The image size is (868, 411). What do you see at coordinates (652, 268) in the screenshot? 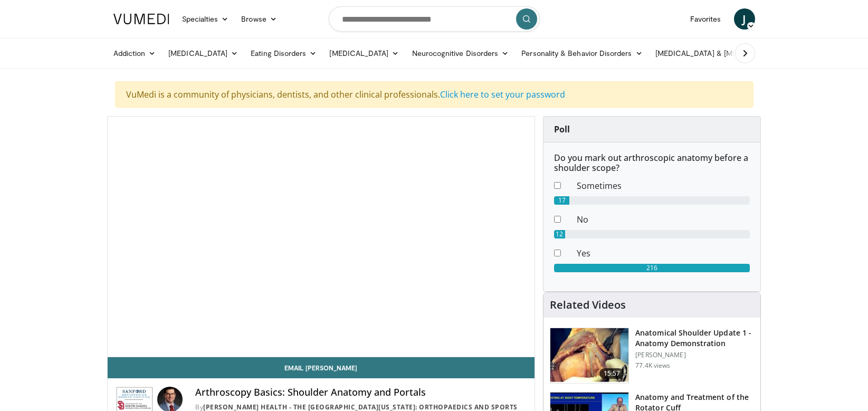
I see `div: 216` at bounding box center [652, 268].